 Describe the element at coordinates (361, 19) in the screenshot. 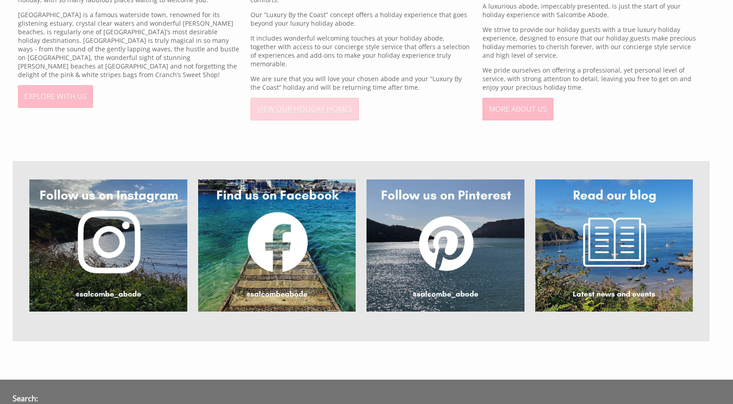

I see `p: Our “Luxury By the Coast” concept offers a holiday experience that goes beyond your luxury holida...` at that location.